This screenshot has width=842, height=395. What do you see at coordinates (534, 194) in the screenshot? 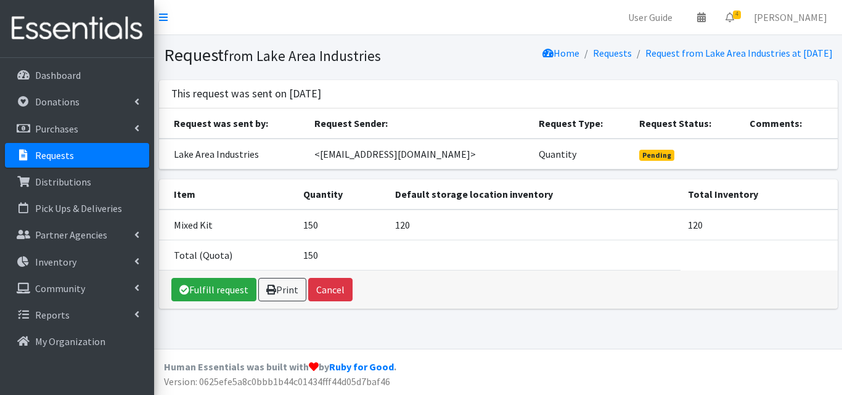
I see `th: Default storage location inventory` at bounding box center [534, 194].